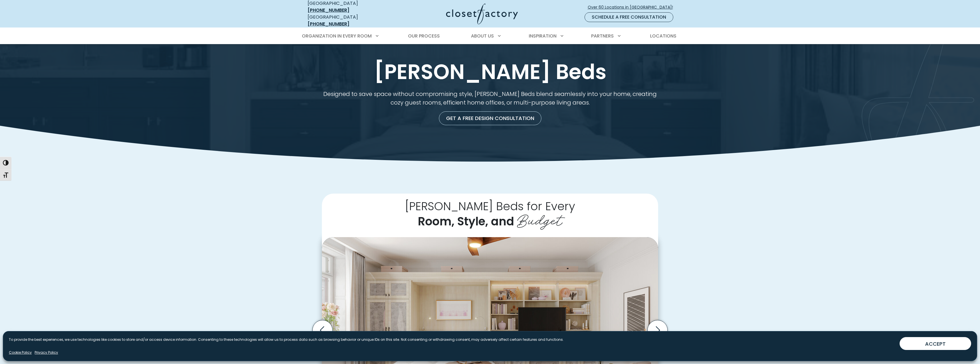 The height and width of the screenshot is (364, 980). I want to click on span: About Us, so click(483, 36).